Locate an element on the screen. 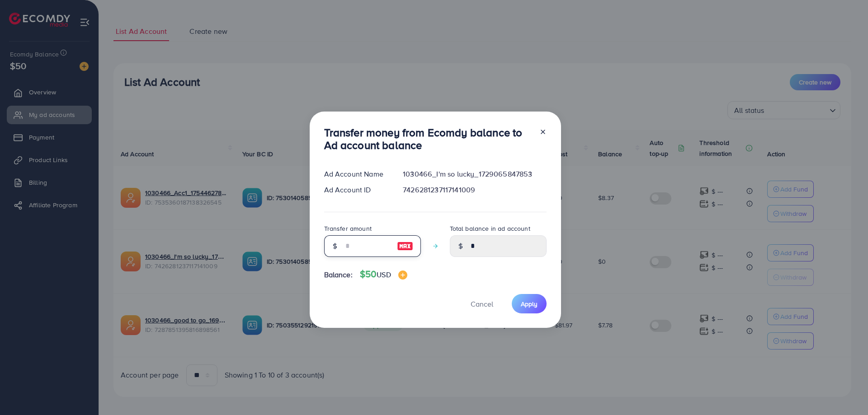 The height and width of the screenshot is (415, 868). div: Ad Account ID is located at coordinates (356, 190).